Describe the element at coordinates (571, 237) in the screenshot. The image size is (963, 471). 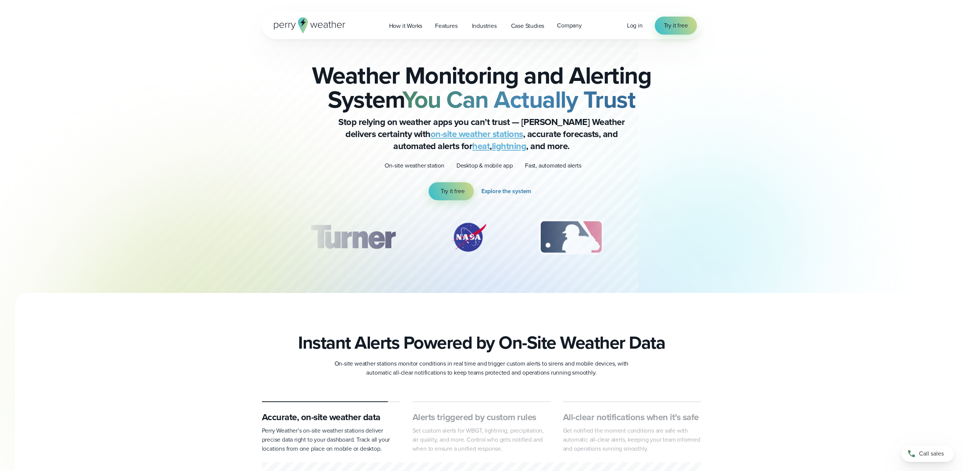
I see `div: 3 of 12` at that location.